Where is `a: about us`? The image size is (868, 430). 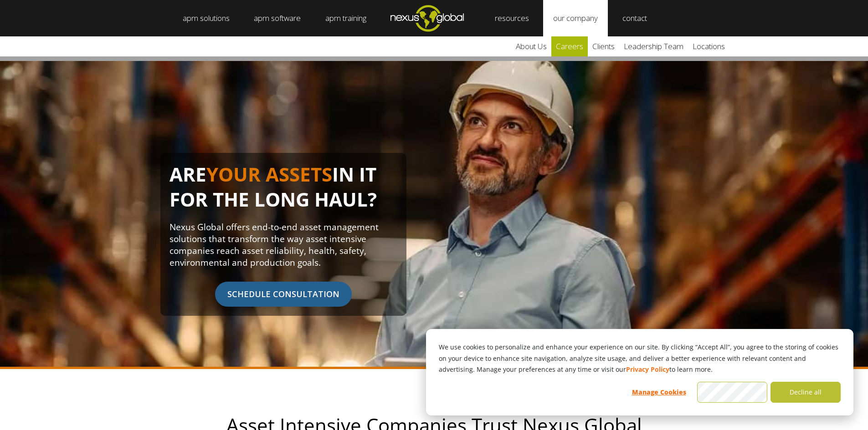 a: about us is located at coordinates (531, 46).